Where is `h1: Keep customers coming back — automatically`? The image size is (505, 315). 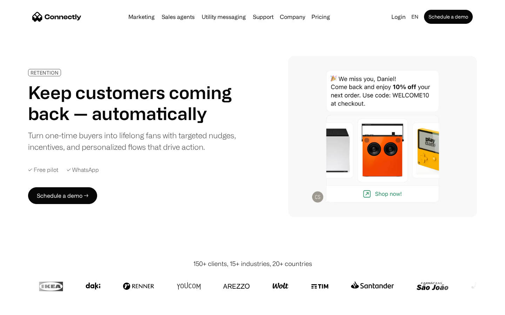
h1: Keep customers coming back — automatically is located at coordinates (135, 103).